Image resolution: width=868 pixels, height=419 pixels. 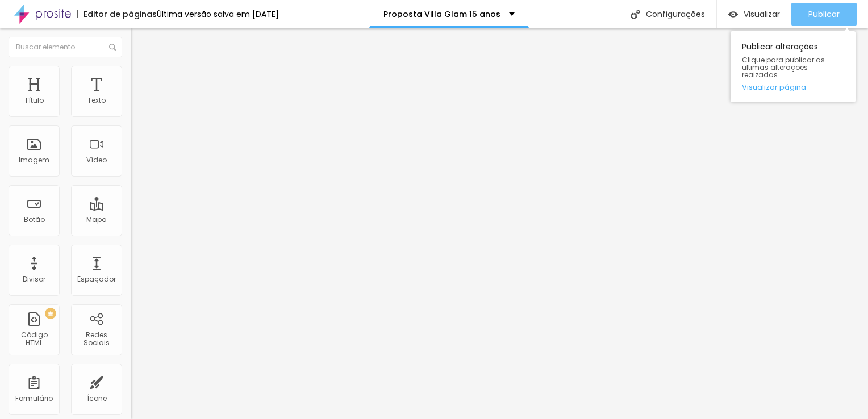 What do you see at coordinates (753, 14) in the screenshot?
I see `button: Visualizar` at bounding box center [753, 14].